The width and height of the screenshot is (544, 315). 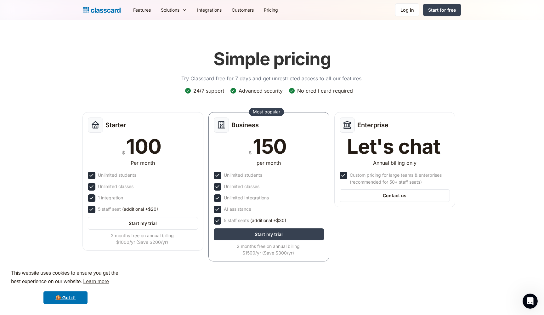 What do you see at coordinates (271, 10) in the screenshot?
I see `a: Pricing` at bounding box center [271, 10].